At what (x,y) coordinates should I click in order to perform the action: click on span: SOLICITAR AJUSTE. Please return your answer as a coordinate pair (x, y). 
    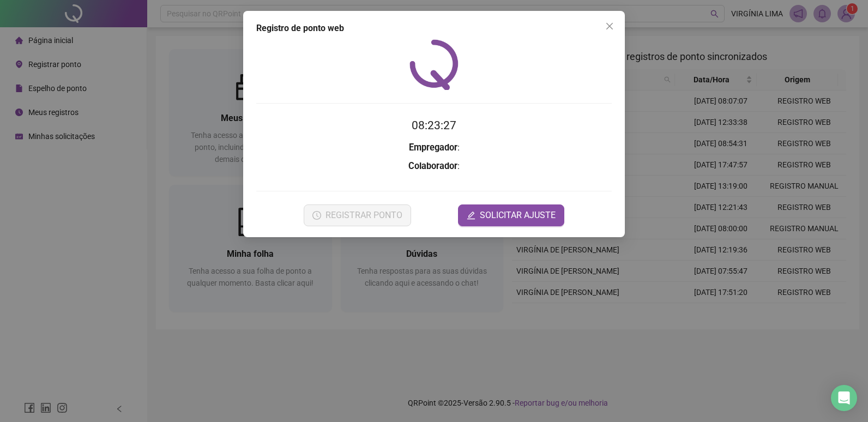
    Looking at the image, I should click on (518, 216).